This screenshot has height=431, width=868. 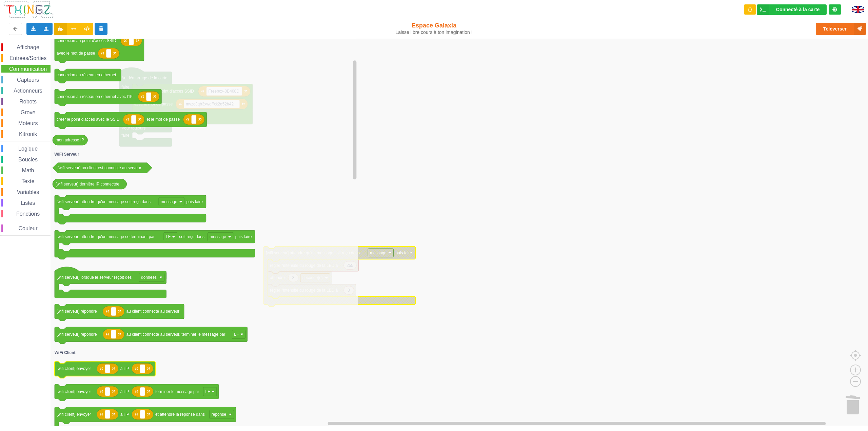 What do you see at coordinates (180, 414) in the screenshot?
I see `text: et attendre la réponse dans` at bounding box center [180, 414].